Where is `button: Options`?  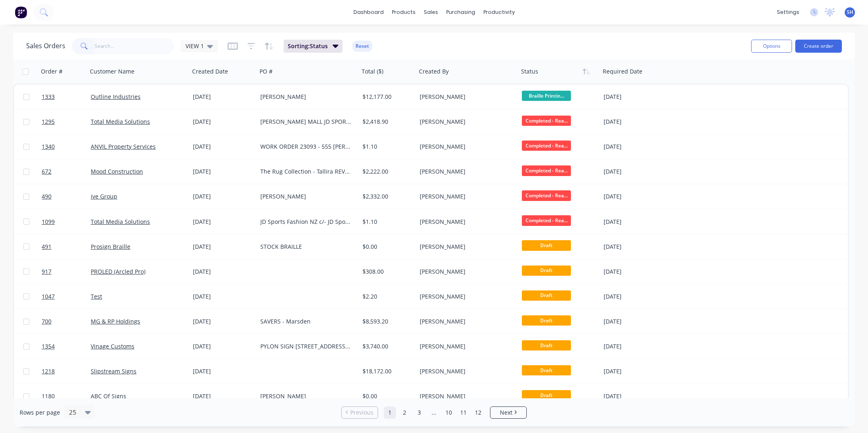
button: Options is located at coordinates (771, 46).